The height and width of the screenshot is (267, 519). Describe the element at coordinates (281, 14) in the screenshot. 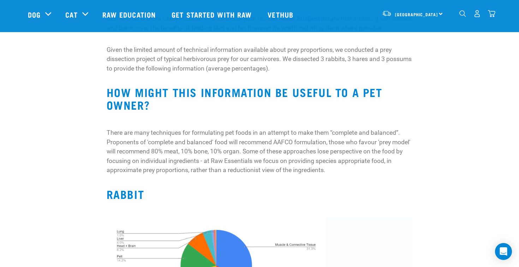

I see `a: Vethub` at that location.